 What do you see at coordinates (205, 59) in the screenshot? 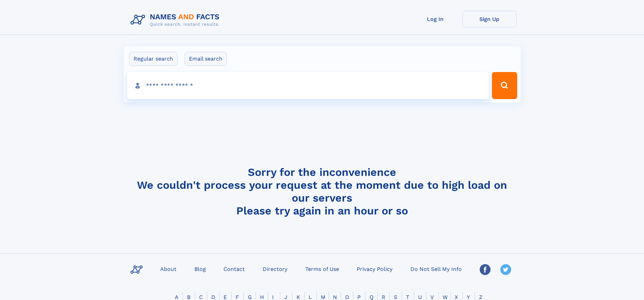
I see `label: Email search` at bounding box center [205, 59].